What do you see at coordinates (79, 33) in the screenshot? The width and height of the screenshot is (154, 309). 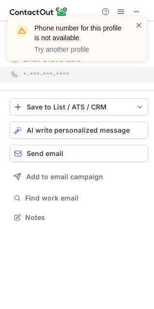 I see `header: Phone number for this profile is not available` at bounding box center [79, 33].